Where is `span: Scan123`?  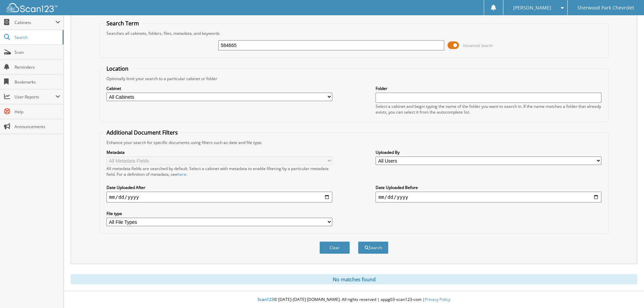
span: Scan123 is located at coordinates (266, 299).